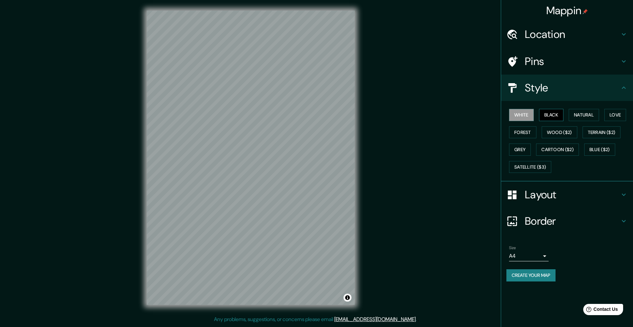 Image resolution: width=633 pixels, height=327 pixels. Describe the element at coordinates (584, 115) in the screenshot. I see `button: Natural` at that location.